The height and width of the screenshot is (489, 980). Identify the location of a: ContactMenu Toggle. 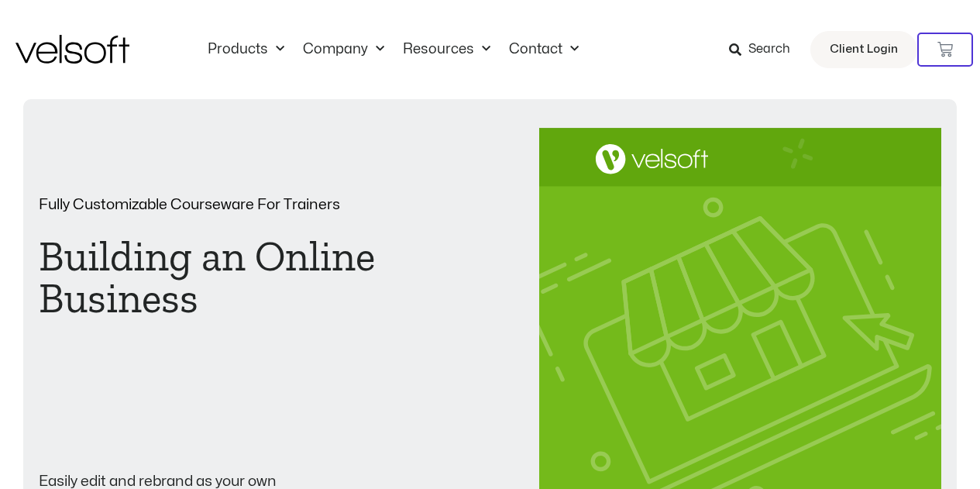
(544, 50).